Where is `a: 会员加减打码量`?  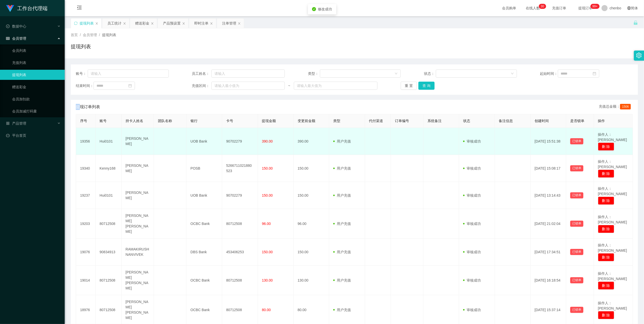 a: 会员加减打码量 is located at coordinates (36, 111).